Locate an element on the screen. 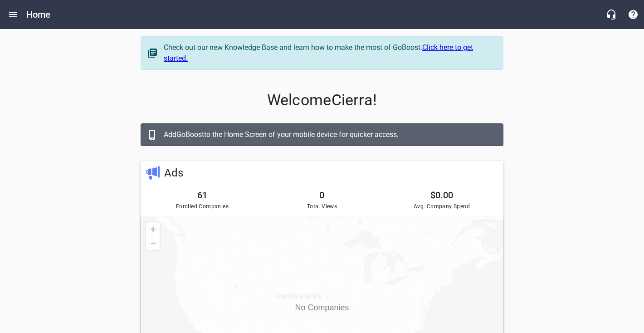 The width and height of the screenshot is (644, 333). span: Avg. Company Spend is located at coordinates (442, 207).